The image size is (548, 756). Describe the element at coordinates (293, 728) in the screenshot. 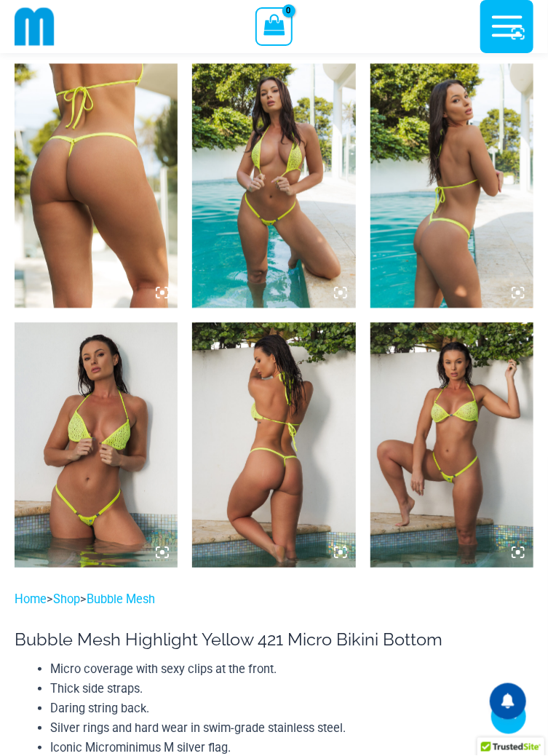

I see `li: Silver rings and hard wear in swim-grade stainless steel.` at that location.